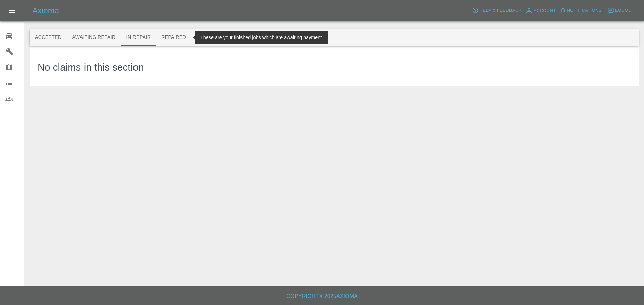 The height and width of the screenshot is (305, 644). I want to click on button: Logout, so click(620, 10).